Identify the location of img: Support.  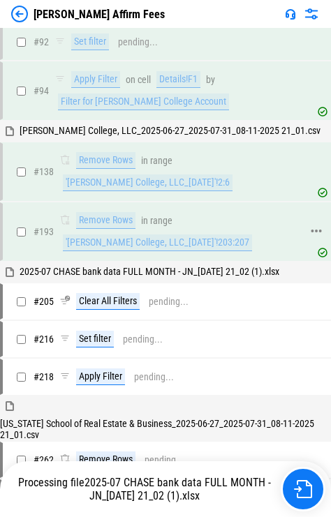
(290, 14).